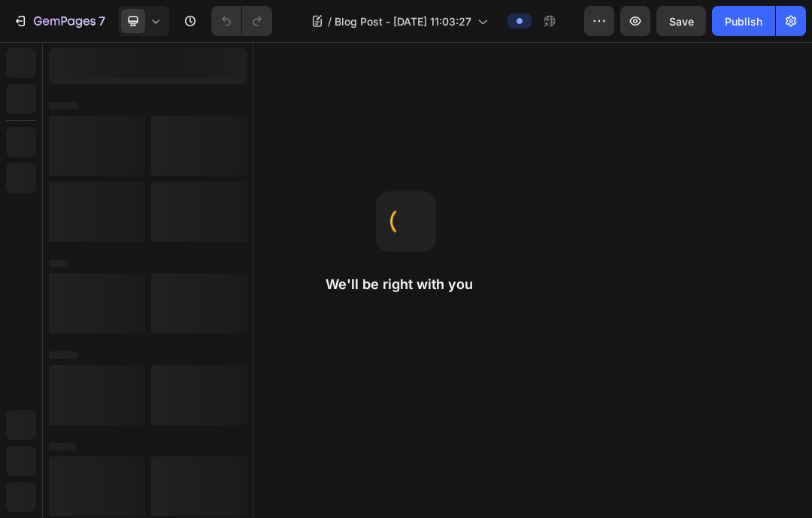 The image size is (812, 518). I want to click on button: 7, so click(58, 21).